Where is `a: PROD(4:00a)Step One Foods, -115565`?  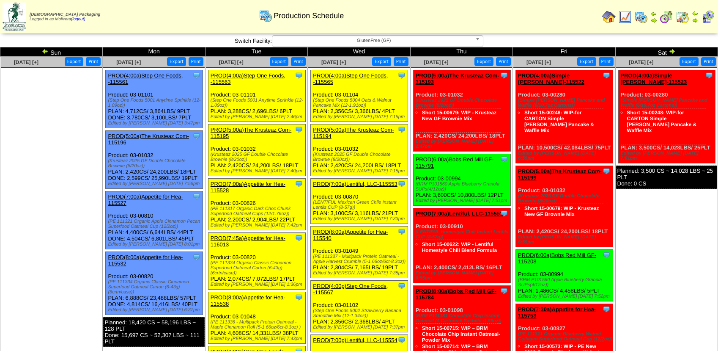 a: PROD(4:00a)Step One Foods, -115565 is located at coordinates (350, 79).